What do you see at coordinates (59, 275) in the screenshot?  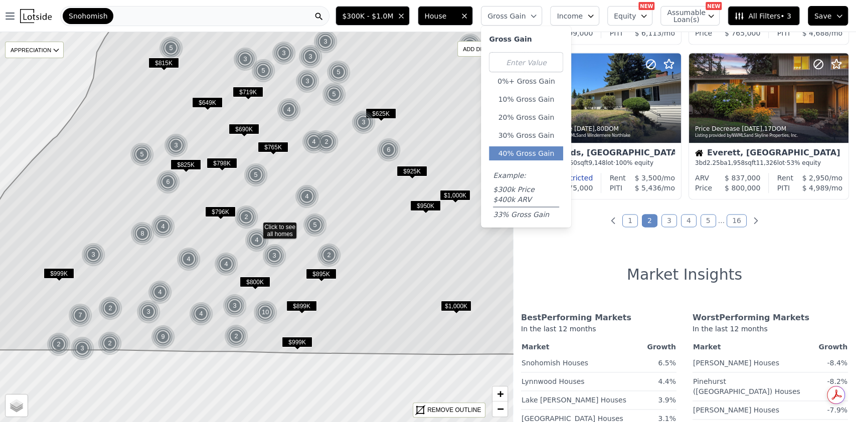 I see `div: $999K` at bounding box center [59, 275].